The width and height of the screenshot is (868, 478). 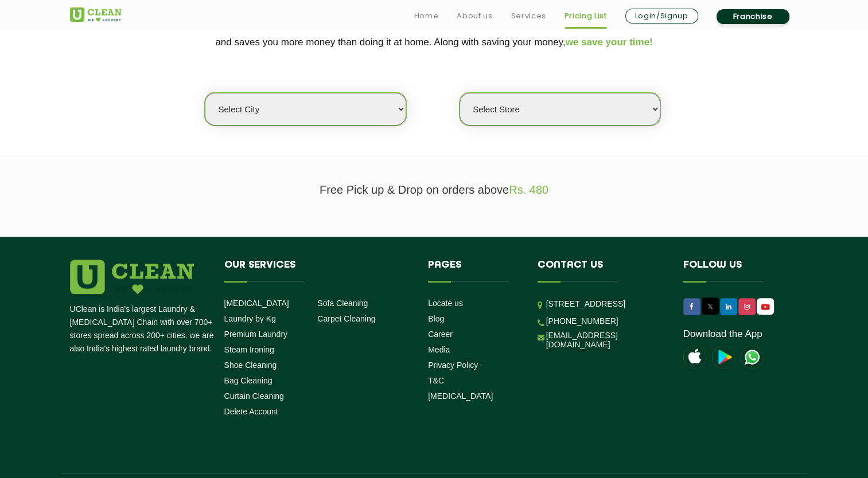 What do you see at coordinates (250, 365) in the screenshot?
I see `a: Shoe Cleaning` at bounding box center [250, 365].